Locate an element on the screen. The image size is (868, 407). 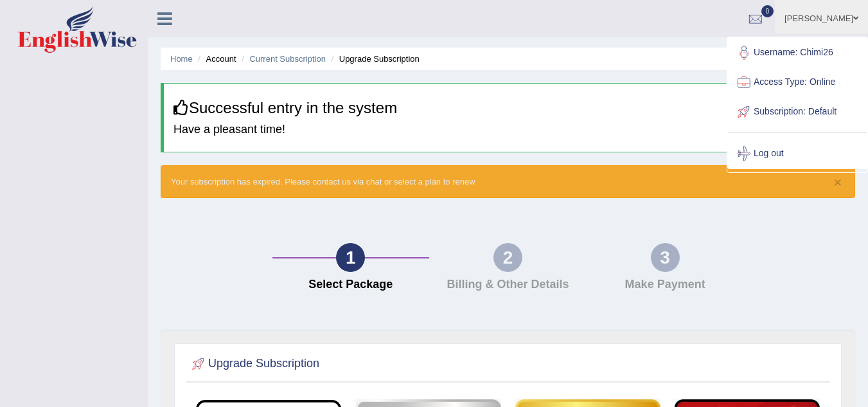
h4: Have a pleasant time! is located at coordinates (509, 130).